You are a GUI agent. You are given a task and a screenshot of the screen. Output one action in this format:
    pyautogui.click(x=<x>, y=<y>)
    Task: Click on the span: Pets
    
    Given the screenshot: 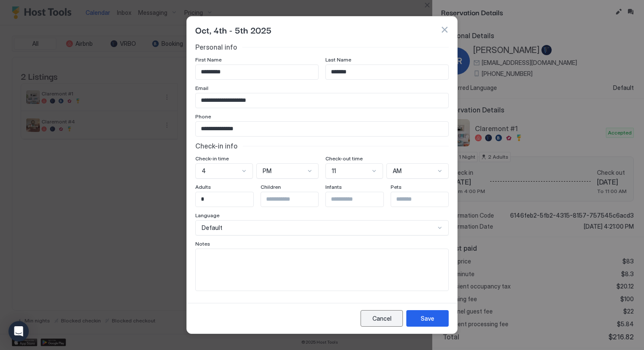 What is the action you would take?
    pyautogui.click(x=396, y=186)
    